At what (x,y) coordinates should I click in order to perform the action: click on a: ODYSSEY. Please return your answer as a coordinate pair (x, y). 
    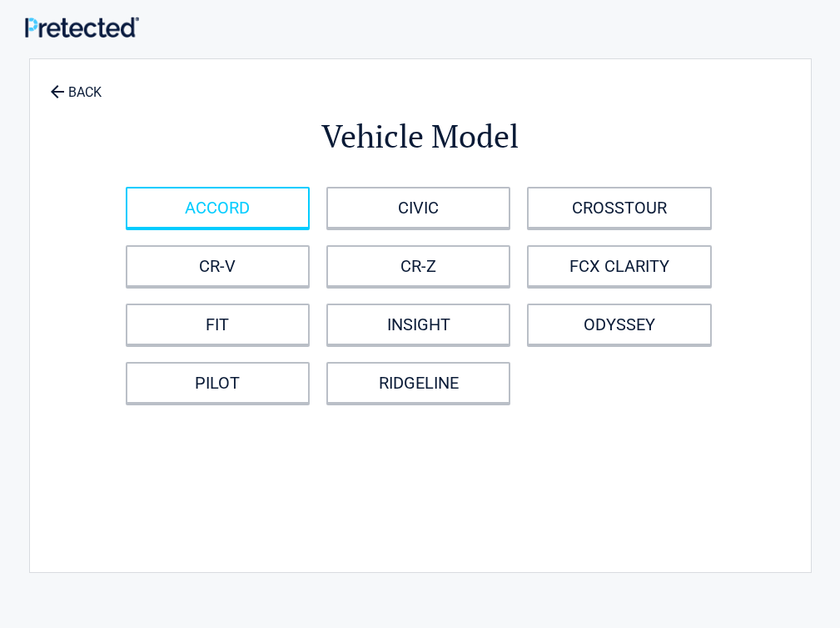
    Looking at the image, I should click on (619, 324).